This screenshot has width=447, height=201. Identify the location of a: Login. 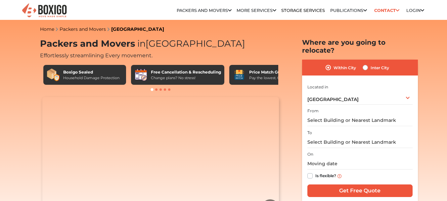
(415, 10).